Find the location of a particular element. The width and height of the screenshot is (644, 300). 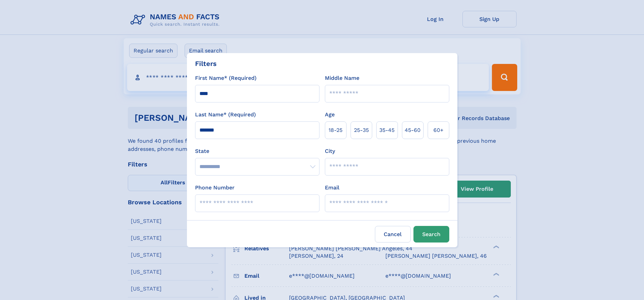

span: 60+ is located at coordinates (438, 131).